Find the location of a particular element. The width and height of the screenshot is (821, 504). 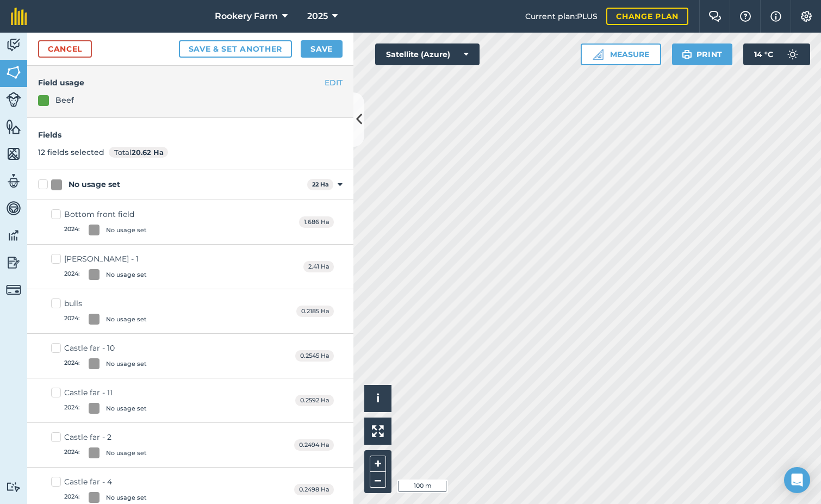

button: Print is located at coordinates (702, 54).